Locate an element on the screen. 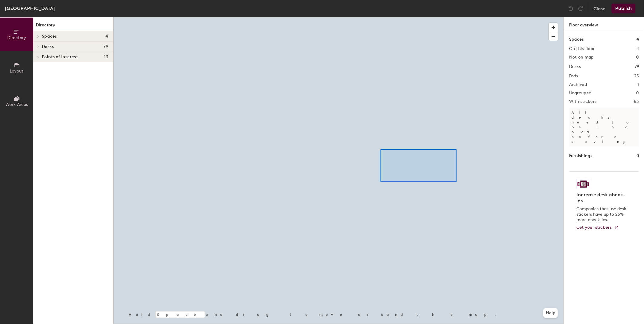 This screenshot has width=644, height=324. span: Spaces is located at coordinates (49, 36).